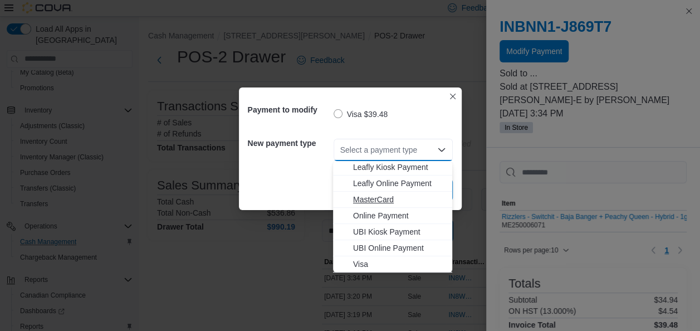  I want to click on button: UBI Kiosk Payment, so click(393, 232).